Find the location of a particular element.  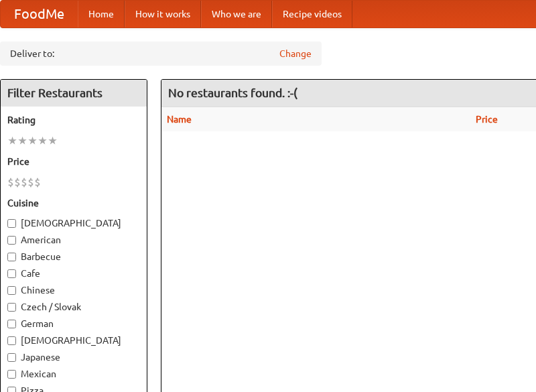

input: Barbecue is located at coordinates (11, 257).